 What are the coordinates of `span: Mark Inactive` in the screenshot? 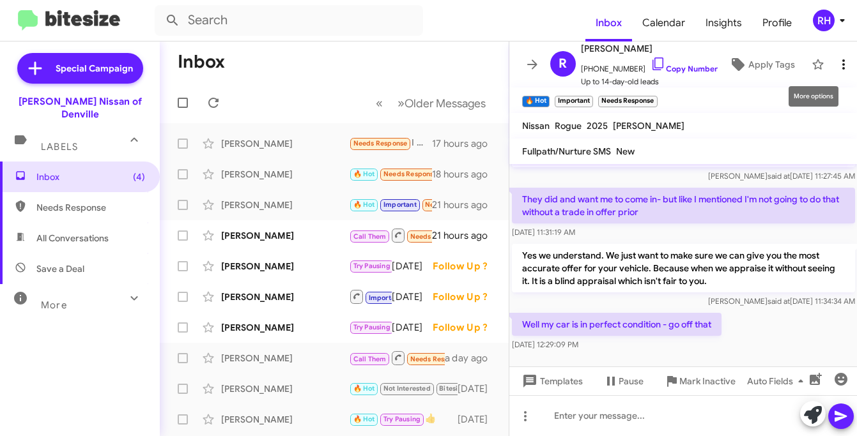 It's located at (707, 381).